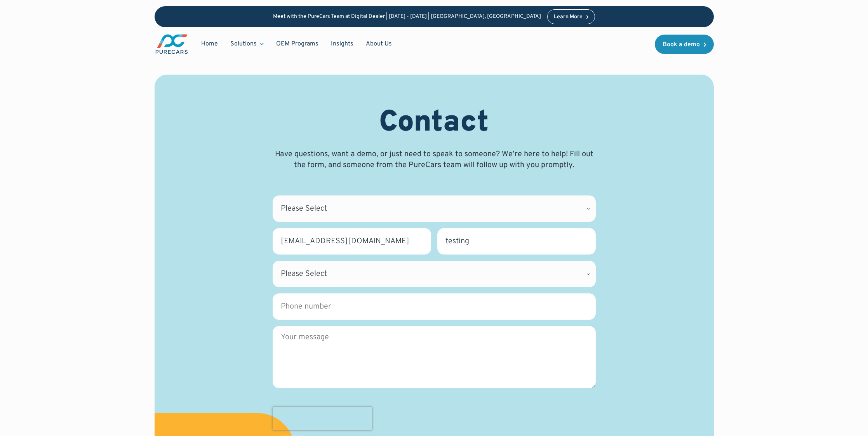 The image size is (868, 436). Describe the element at coordinates (684, 45) in the screenshot. I see `a: Book a demo` at that location.